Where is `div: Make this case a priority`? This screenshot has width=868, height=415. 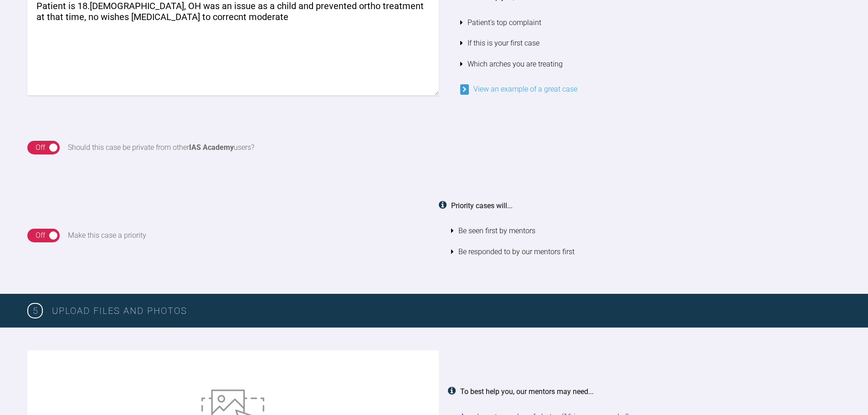 div: Make this case a priority is located at coordinates (107, 236).